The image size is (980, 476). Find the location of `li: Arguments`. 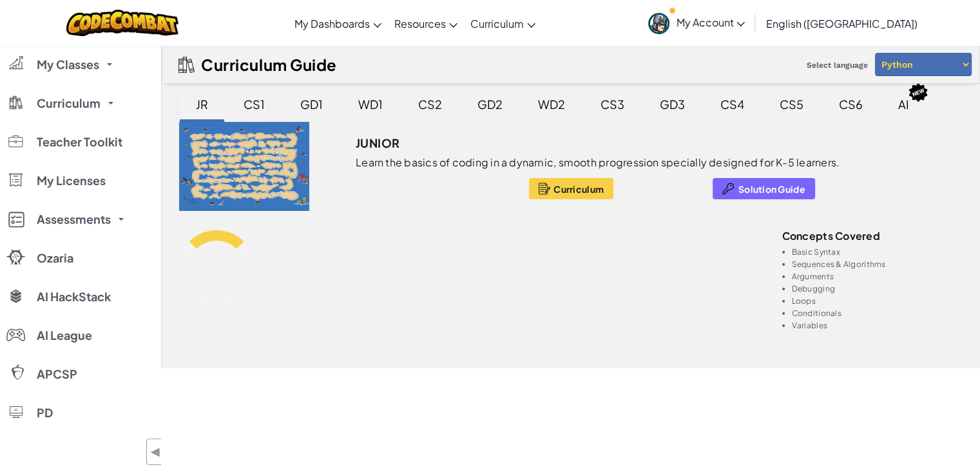

li: Arguments is located at coordinates (879, 276).